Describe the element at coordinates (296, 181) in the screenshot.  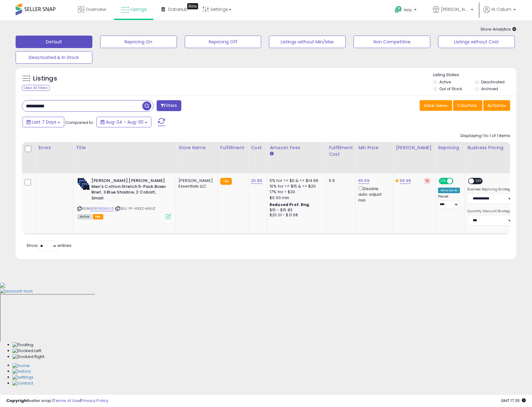
I see `div: 5% for >= $0 & <= $14.99` at that location.